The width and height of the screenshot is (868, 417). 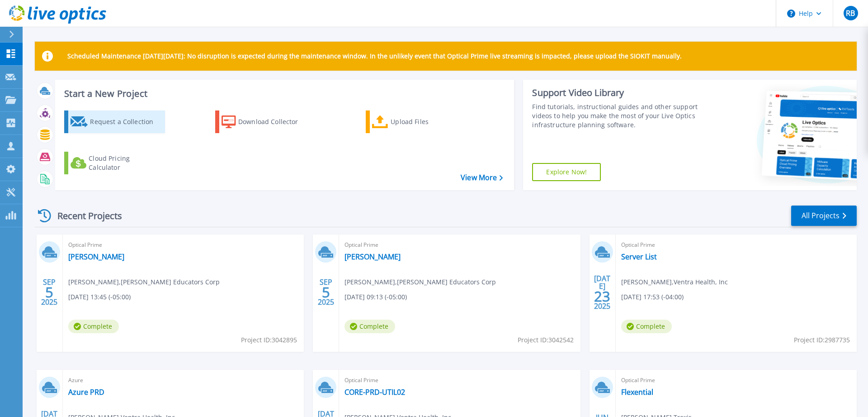 What do you see at coordinates (265, 122) in the screenshot?
I see `a: Download Collector` at bounding box center [265, 122].